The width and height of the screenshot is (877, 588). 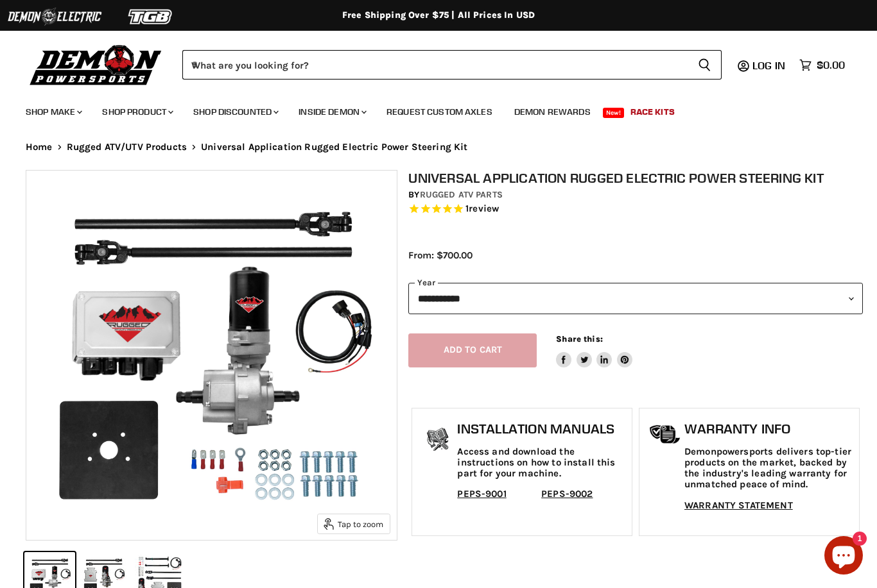 I want to click on input: When autocomplete results are available use up and down arrows to review and enter to select, so click(x=434, y=65).